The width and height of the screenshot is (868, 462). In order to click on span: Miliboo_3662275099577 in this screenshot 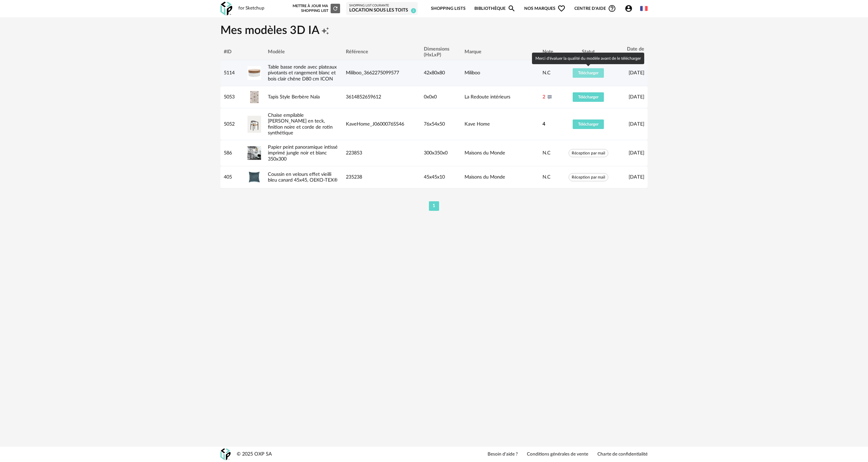, I will do `click(372, 72)`.